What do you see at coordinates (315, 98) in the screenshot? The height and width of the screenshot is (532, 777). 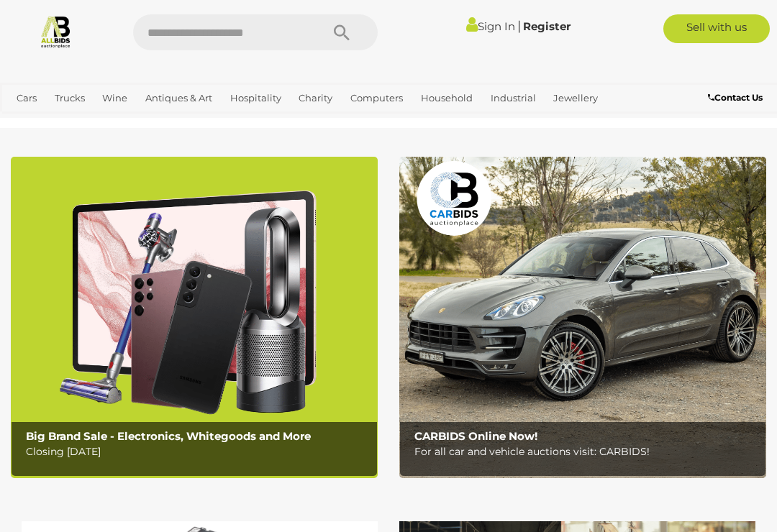 I see `a: Charity` at bounding box center [315, 98].